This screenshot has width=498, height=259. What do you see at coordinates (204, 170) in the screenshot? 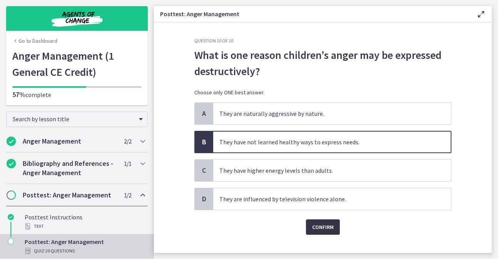
I see `span: C` at bounding box center [204, 170].